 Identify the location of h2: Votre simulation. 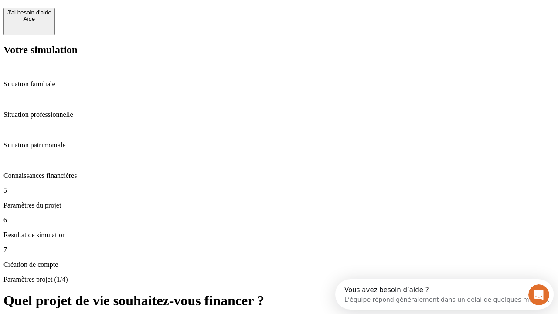
(279, 50).